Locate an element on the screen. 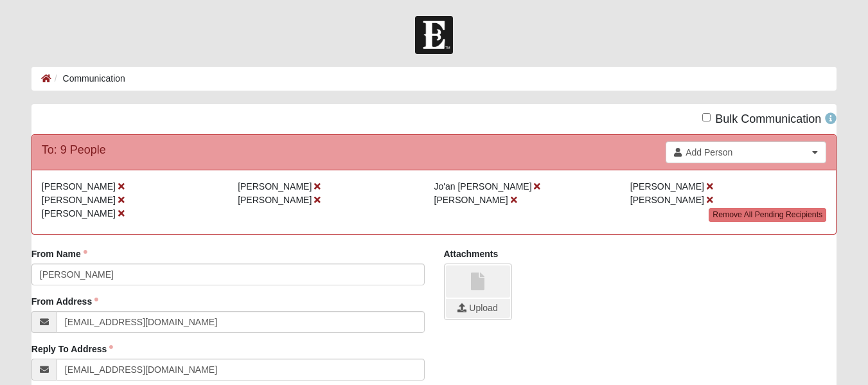  a: Remove All Pending Recipients is located at coordinates (767, 214).